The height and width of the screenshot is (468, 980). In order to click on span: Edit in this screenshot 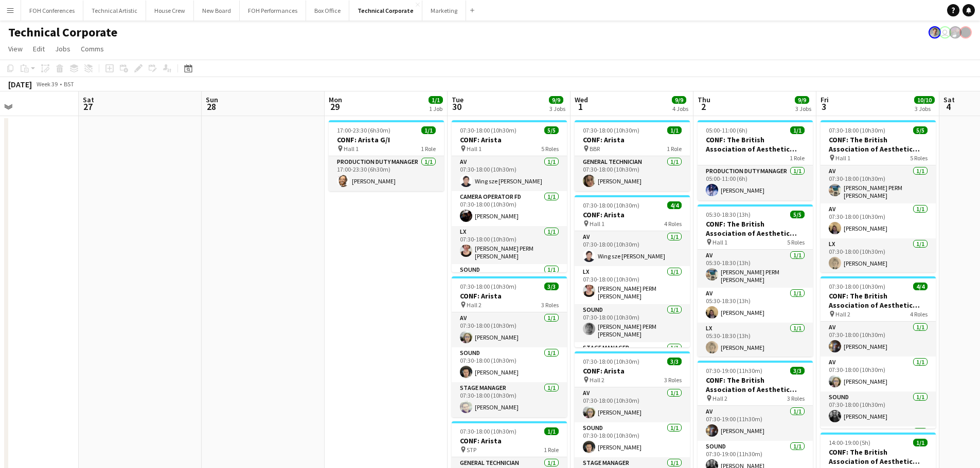, I will do `click(39, 48)`.